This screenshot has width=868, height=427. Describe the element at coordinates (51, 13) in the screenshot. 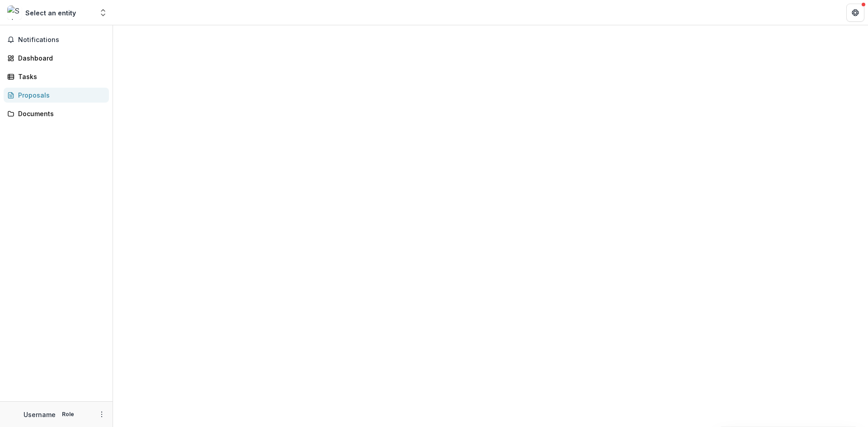

I see `div: Select an entity` at that location.